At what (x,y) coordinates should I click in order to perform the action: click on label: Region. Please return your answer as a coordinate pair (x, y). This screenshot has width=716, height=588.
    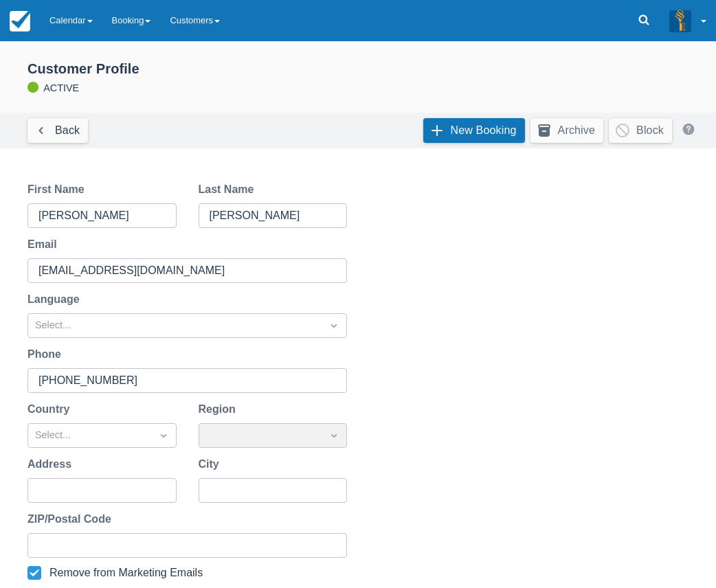
    Looking at the image, I should click on (220, 410).